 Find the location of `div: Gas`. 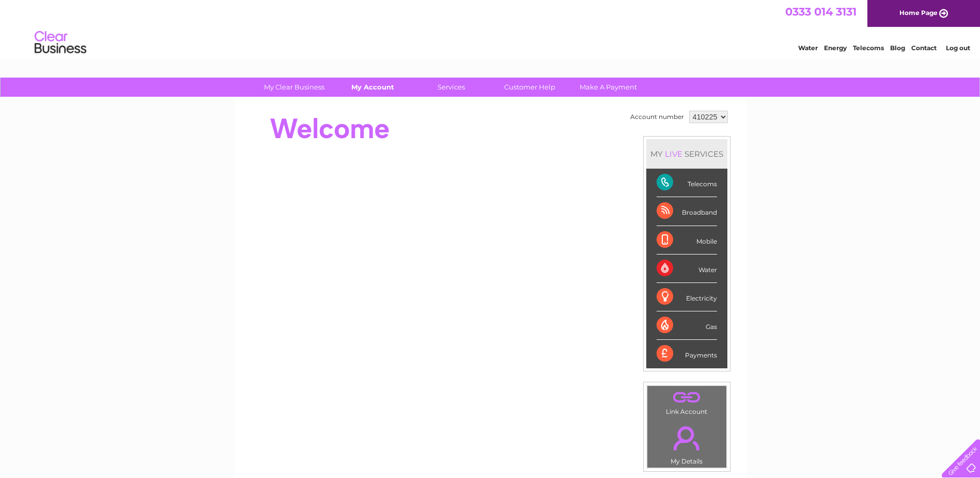

div: Gas is located at coordinates (687, 325).